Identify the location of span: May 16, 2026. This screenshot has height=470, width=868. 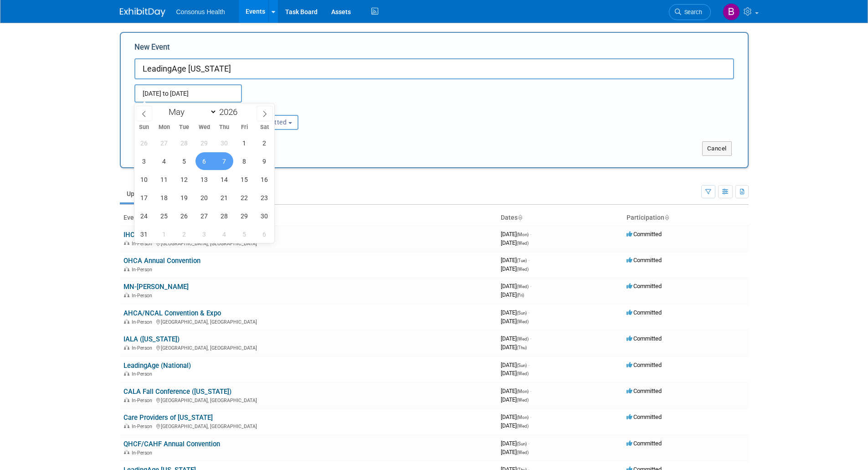
(265, 179).